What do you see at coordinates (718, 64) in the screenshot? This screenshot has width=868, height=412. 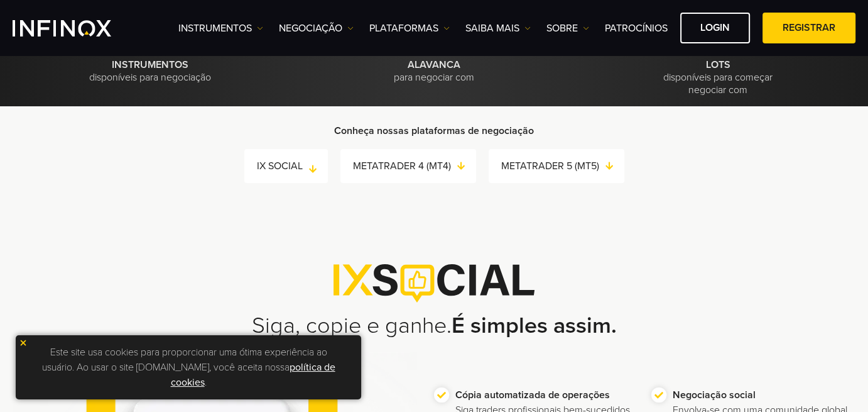 I see `strong: LOTS` at bounding box center [718, 64].